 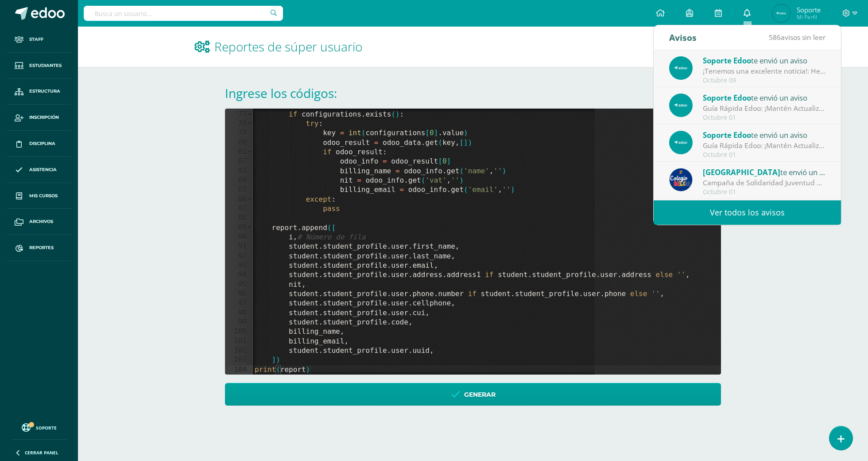 I want to click on div: 77, so click(x=239, y=114).